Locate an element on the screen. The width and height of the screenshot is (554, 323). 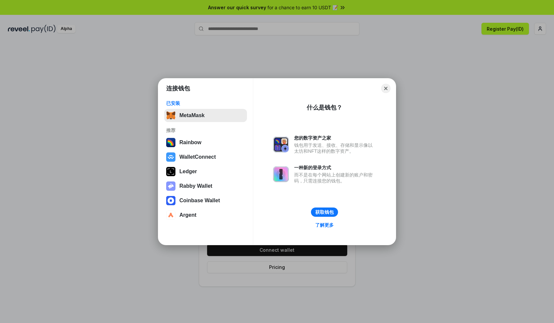
img: svg+xml,%3Csvg%20fill%3D%22none%22%20height%3D%2233%22%20viewBox%3D%220%200%2035%2033%22%20width%... is located at coordinates (171, 115).